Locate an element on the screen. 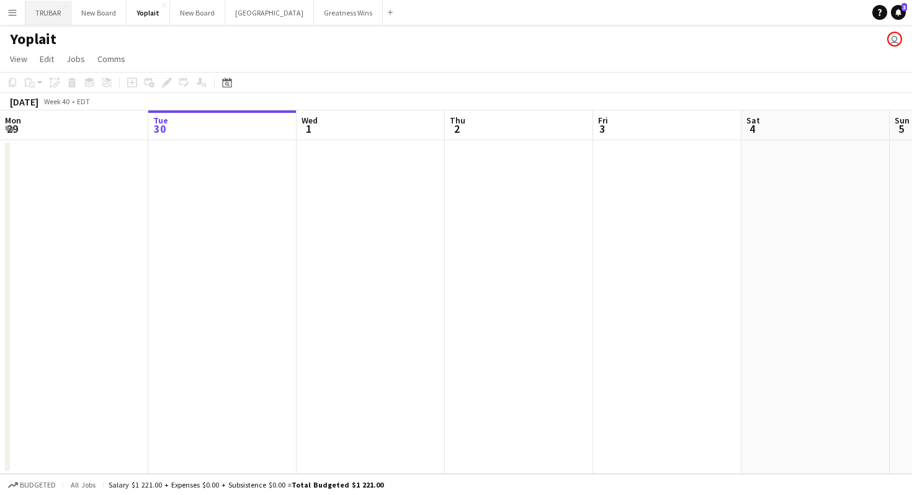  a: View is located at coordinates (19, 59).